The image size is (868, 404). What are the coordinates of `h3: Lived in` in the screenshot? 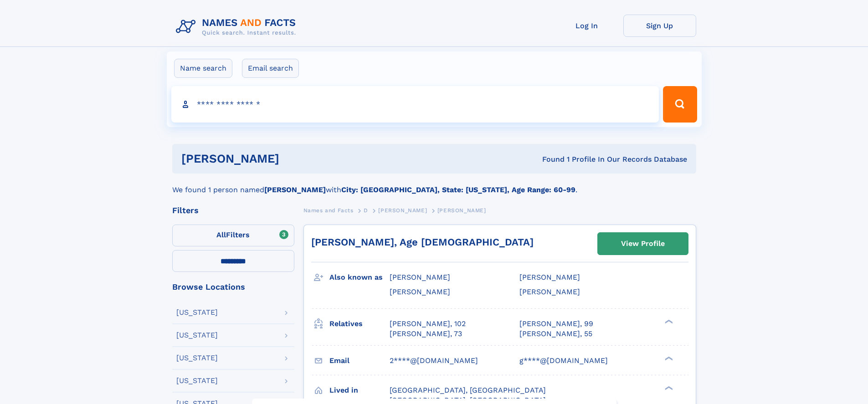 It's located at (359, 391).